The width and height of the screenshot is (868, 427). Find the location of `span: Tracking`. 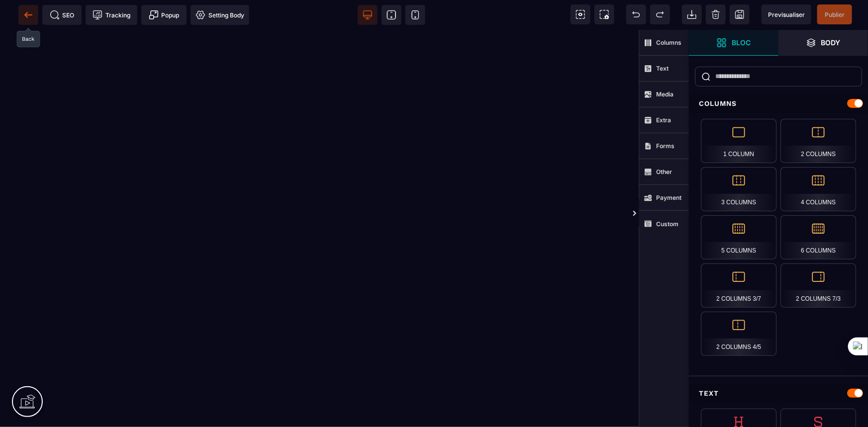

span: Tracking is located at coordinates (111, 15).